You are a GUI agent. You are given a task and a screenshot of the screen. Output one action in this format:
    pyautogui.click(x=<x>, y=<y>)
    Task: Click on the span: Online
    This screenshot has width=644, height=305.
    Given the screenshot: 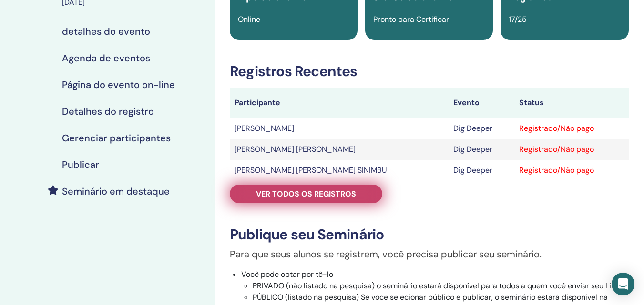 What is the action you would take?
    pyautogui.click(x=249, y=19)
    